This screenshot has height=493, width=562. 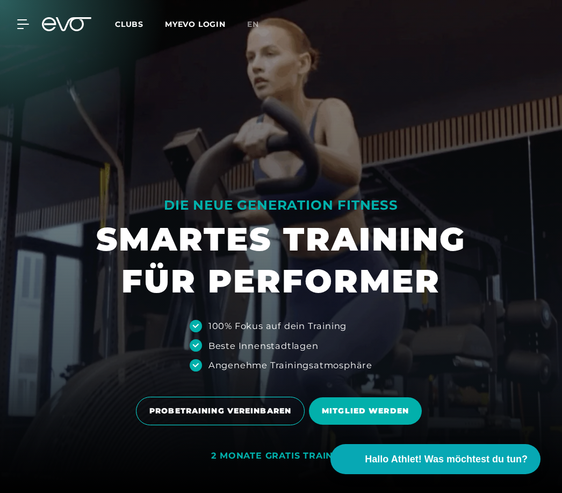 What do you see at coordinates (368, 411) in the screenshot?
I see `a: MITGLIED WERDEN` at bounding box center [368, 411].